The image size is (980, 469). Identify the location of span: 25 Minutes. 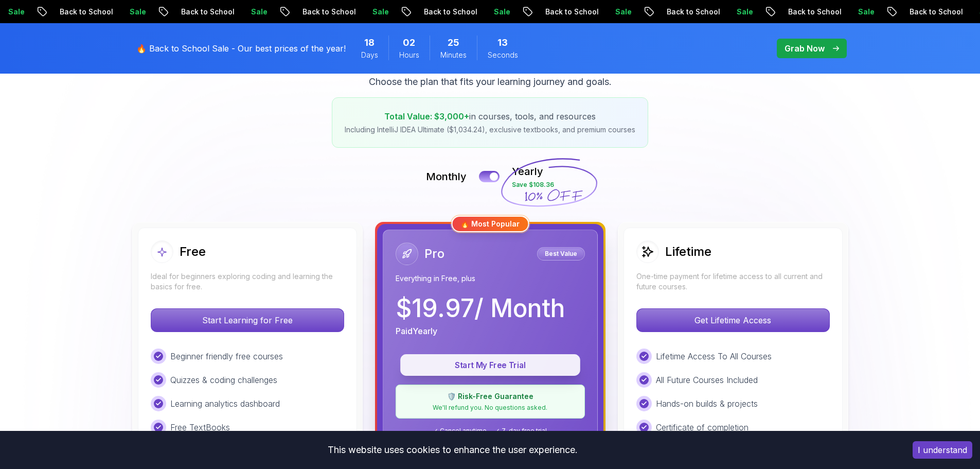
(453, 43).